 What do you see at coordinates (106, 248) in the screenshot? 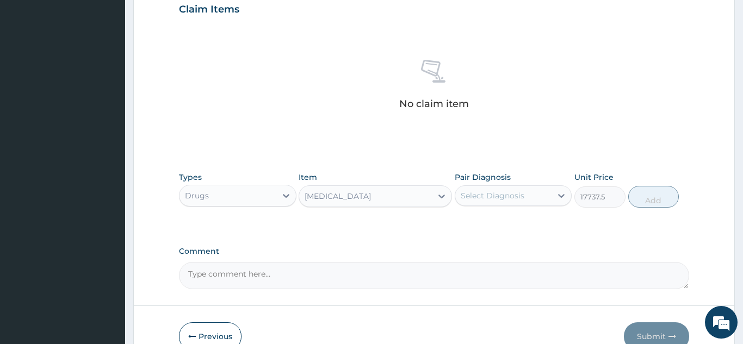
I see `textarea: Type your message and hit 'Enter'` at bounding box center [106, 248].